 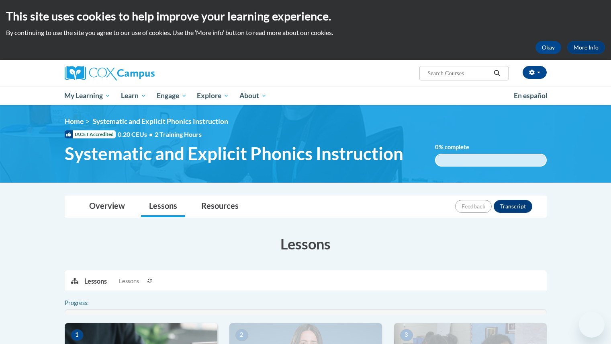 I want to click on a: About, so click(x=253, y=96).